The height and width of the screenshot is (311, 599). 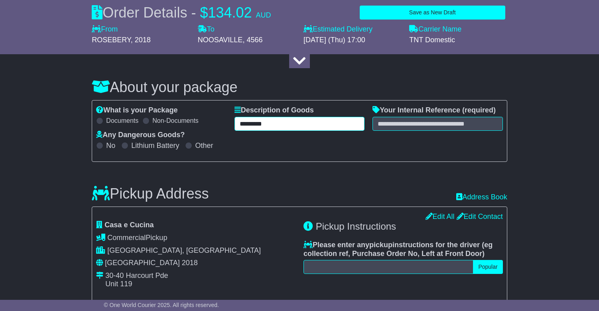 I want to click on label: Estimated Delivery, so click(x=352, y=30).